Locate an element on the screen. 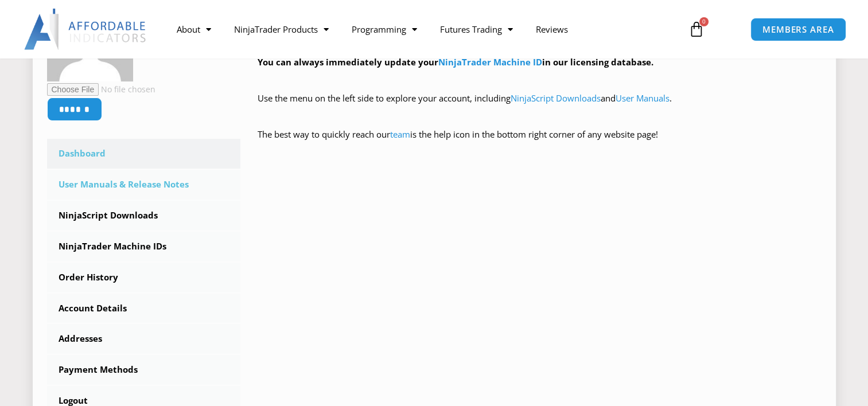 This screenshot has height=406, width=868. a: Payment Methods is located at coordinates (144, 370).